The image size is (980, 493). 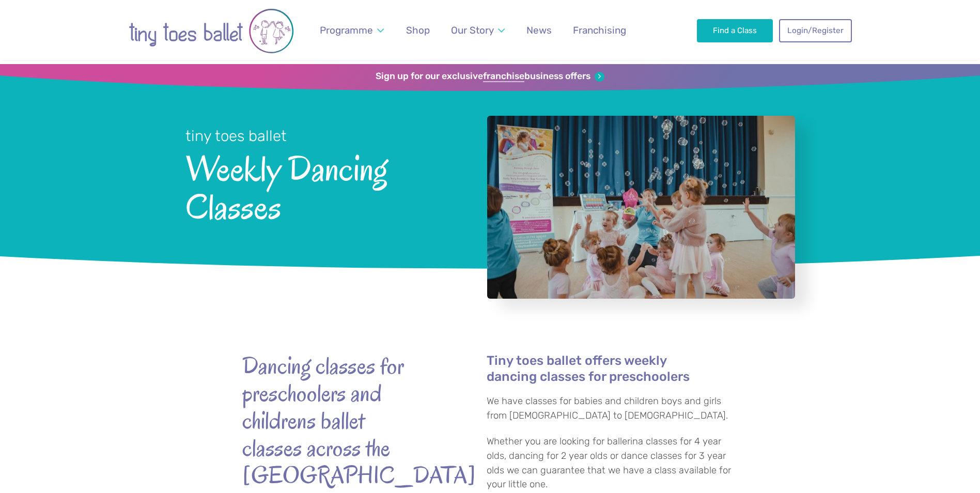 What do you see at coordinates (346, 30) in the screenshot?
I see `span: Programme` at bounding box center [346, 30].